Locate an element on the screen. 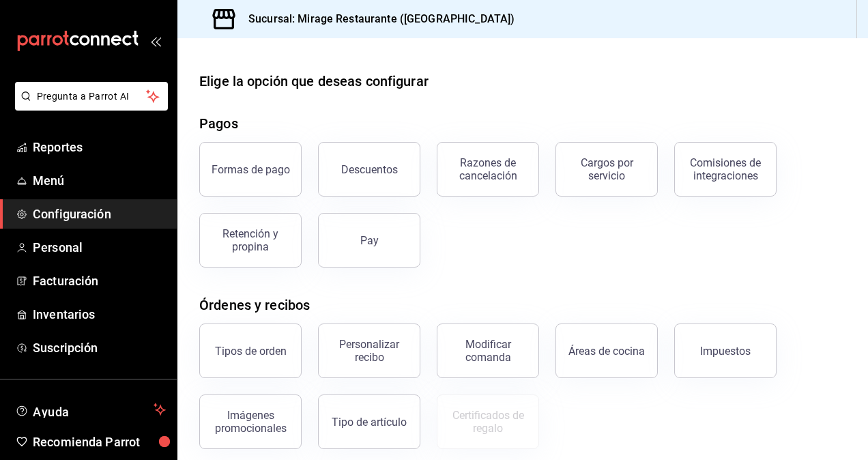 The width and height of the screenshot is (868, 460). div: Cargos por servicio is located at coordinates (607, 169).